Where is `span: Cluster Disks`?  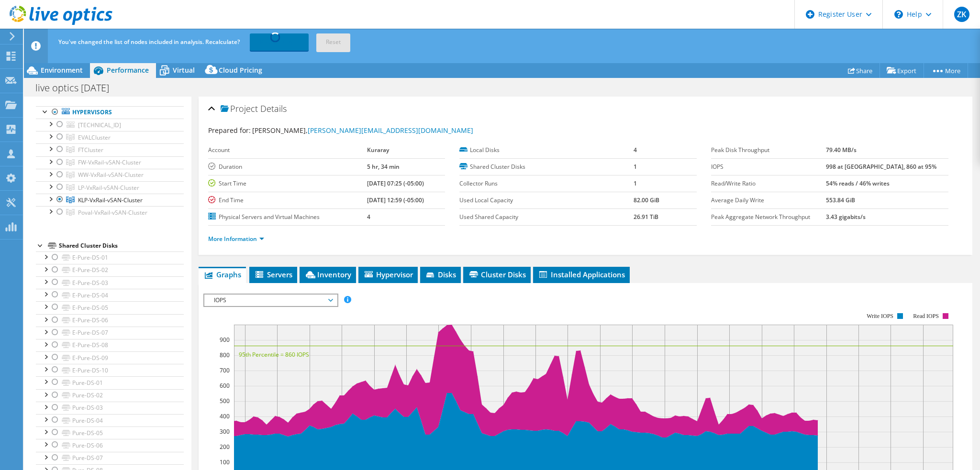 span: Cluster Disks is located at coordinates (497, 275).